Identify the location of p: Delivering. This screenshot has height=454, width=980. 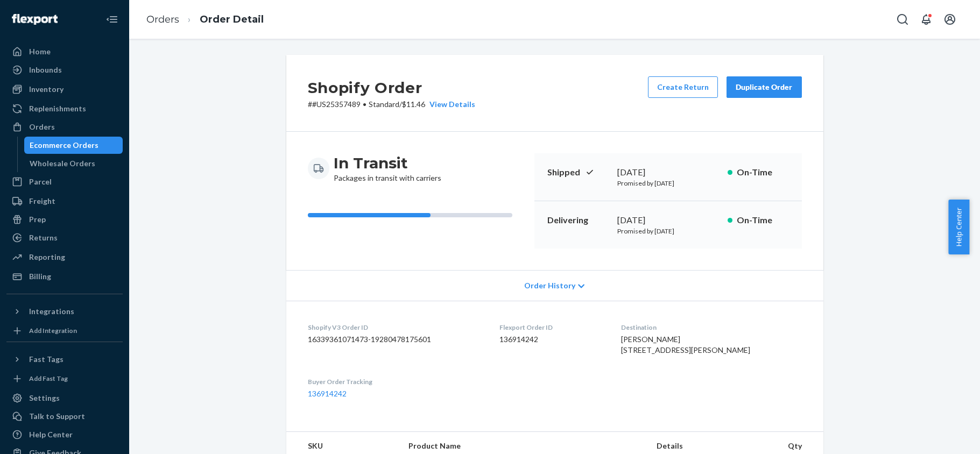
(578, 220).